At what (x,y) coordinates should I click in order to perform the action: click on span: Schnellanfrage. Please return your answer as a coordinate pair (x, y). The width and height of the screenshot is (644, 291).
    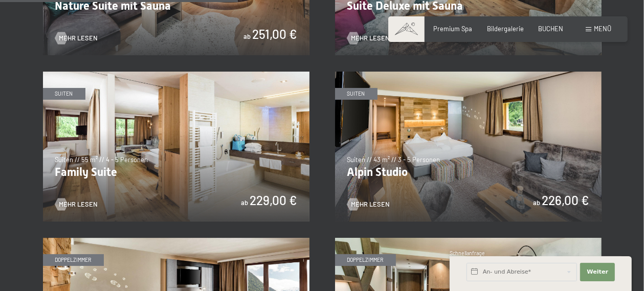
    Looking at the image, I should click on (467, 253).